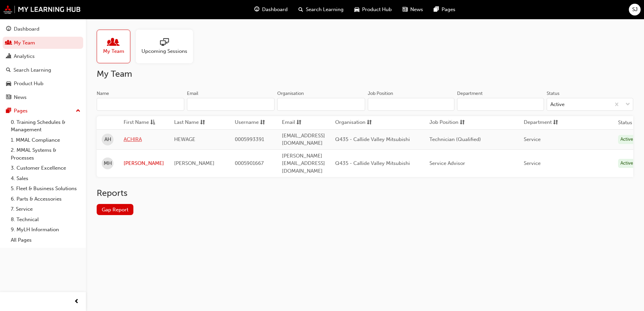 The height and width of the screenshot is (311, 644). Describe the element at coordinates (447, 163) in the screenshot. I see `span: Service Advisor` at that location.